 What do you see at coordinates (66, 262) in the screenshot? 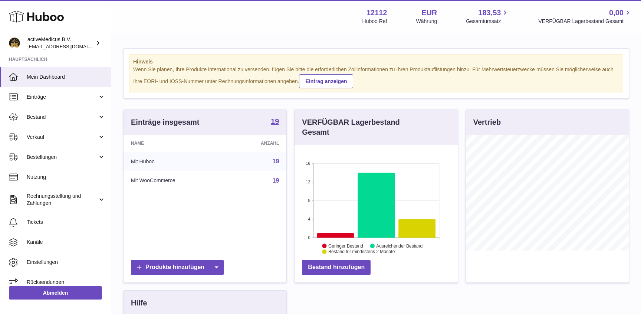
I see `span: Einstellungen` at bounding box center [66, 262].